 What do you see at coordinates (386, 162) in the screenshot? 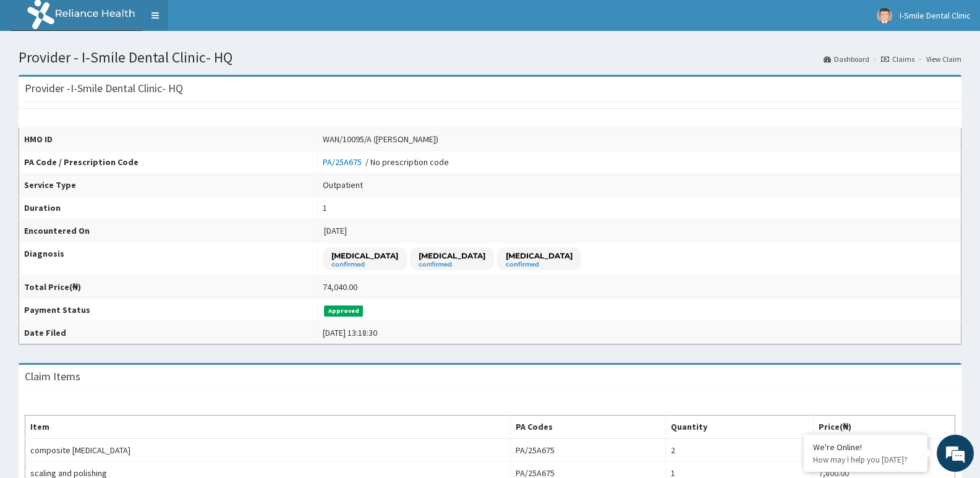
I see `div: / No prescription code` at bounding box center [386, 162].